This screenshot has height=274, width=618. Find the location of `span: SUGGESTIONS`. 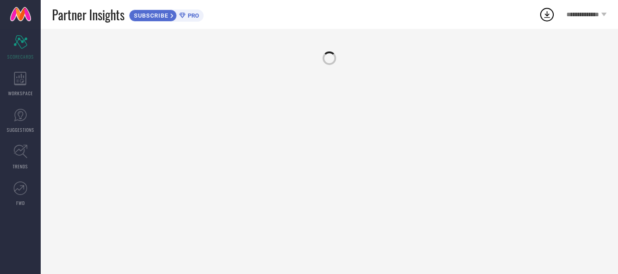

span: SUGGESTIONS is located at coordinates (20, 130).